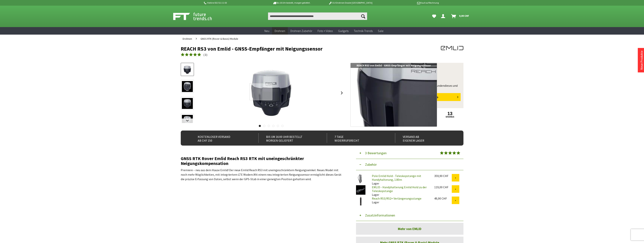 The image size is (644, 243). What do you see at coordinates (301, 31) in the screenshot?
I see `a: Drohnen Zubehör` at bounding box center [301, 31].